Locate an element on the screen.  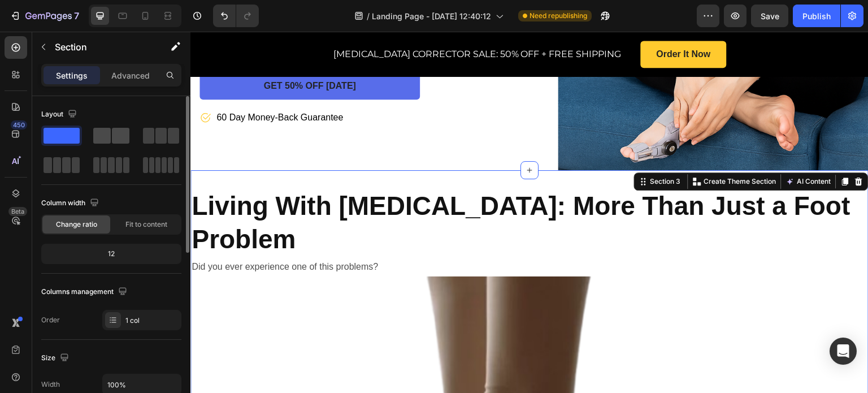
p: 60 Day Money-Back Guarantee is located at coordinates (89, 86).